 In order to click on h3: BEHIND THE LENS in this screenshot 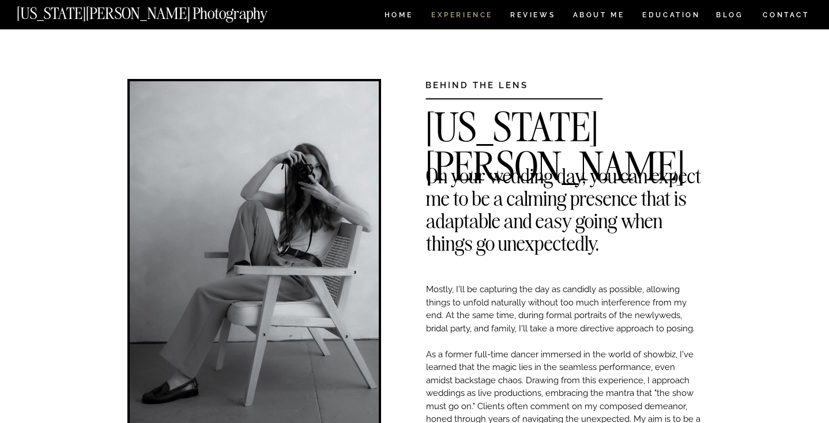, I will do `click(496, 83)`.